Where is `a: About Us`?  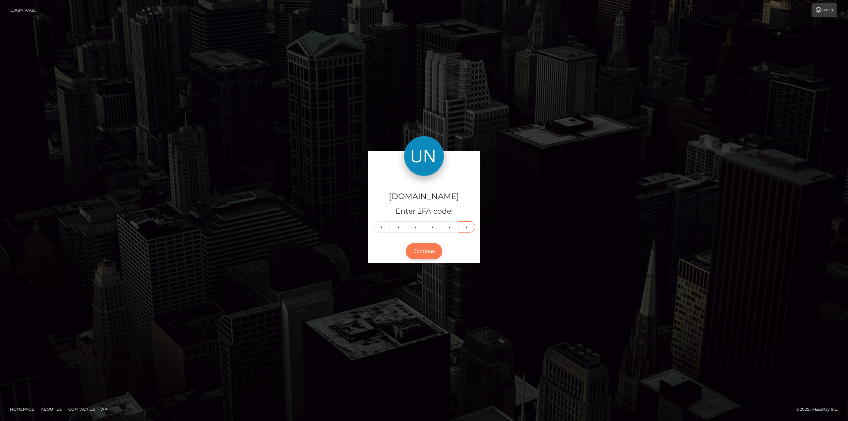 a: About Us is located at coordinates (51, 409).